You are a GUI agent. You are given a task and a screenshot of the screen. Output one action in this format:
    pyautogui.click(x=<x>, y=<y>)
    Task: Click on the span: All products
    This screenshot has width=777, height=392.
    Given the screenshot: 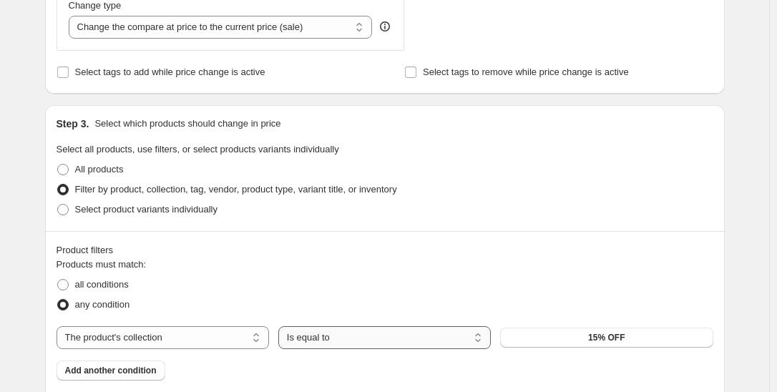 What is the action you would take?
    pyautogui.click(x=99, y=169)
    